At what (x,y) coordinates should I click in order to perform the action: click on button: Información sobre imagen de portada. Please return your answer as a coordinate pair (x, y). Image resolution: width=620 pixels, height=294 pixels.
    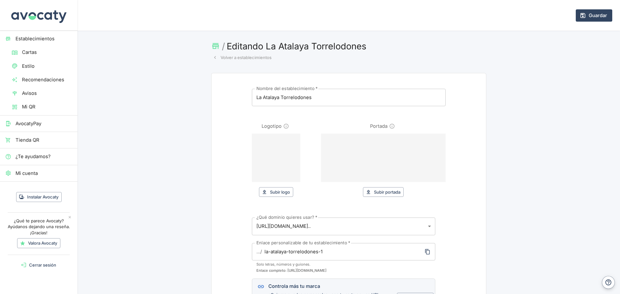
    Looking at the image, I should click on (392, 126).